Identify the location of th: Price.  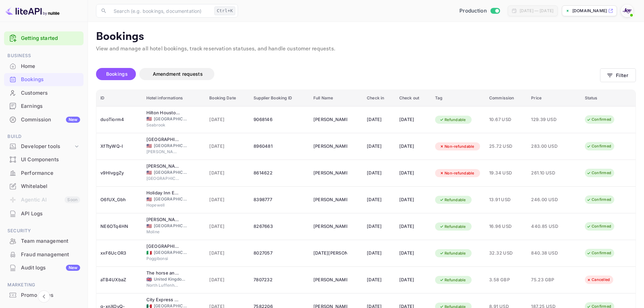
(554, 98).